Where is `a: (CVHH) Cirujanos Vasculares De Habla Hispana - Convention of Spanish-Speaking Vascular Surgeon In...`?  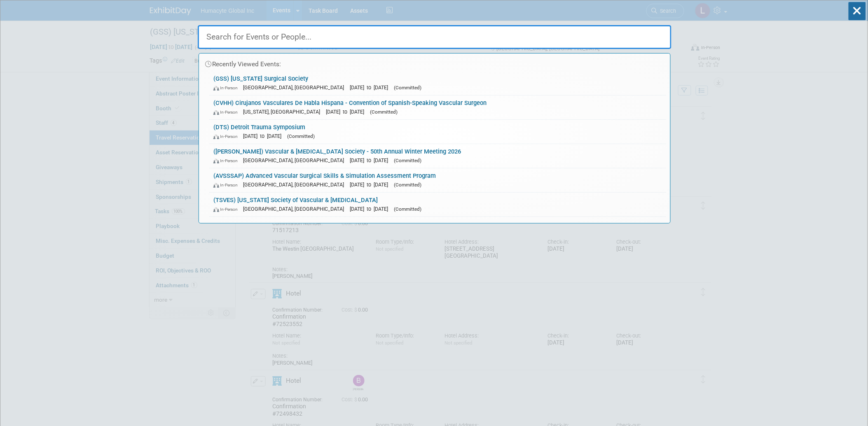 a: (CVHH) Cirujanos Vasculares De Habla Hispana - Convention of Spanish-Speaking Vascular Surgeon In... is located at coordinates (438, 108).